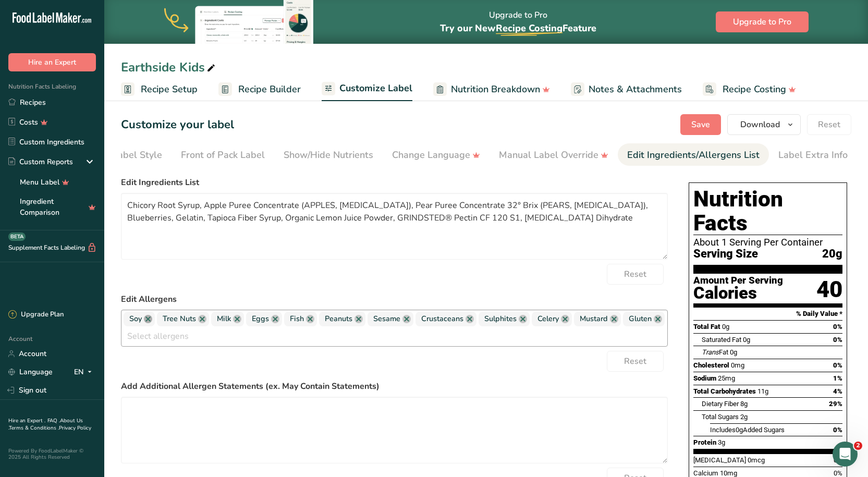 This screenshot has height=477, width=868. Describe the element at coordinates (711, 365) in the screenshot. I see `span: Cholesterol` at that location.